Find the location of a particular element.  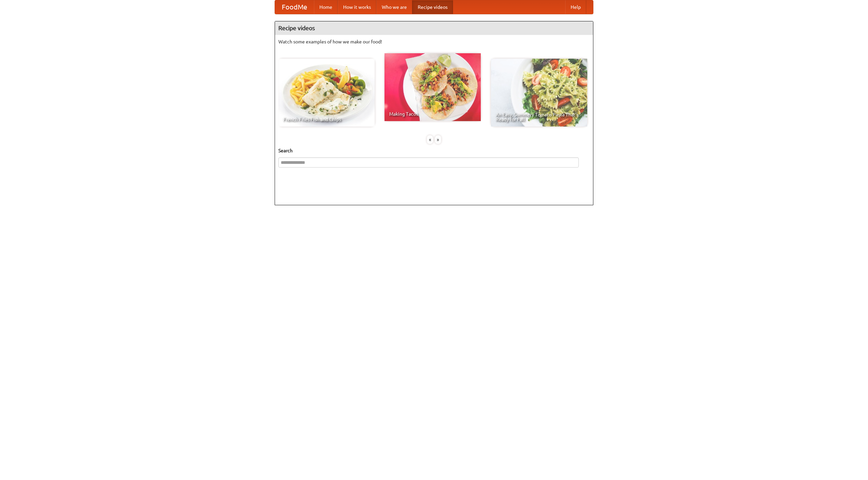

a: Making Tacos is located at coordinates (433, 87).